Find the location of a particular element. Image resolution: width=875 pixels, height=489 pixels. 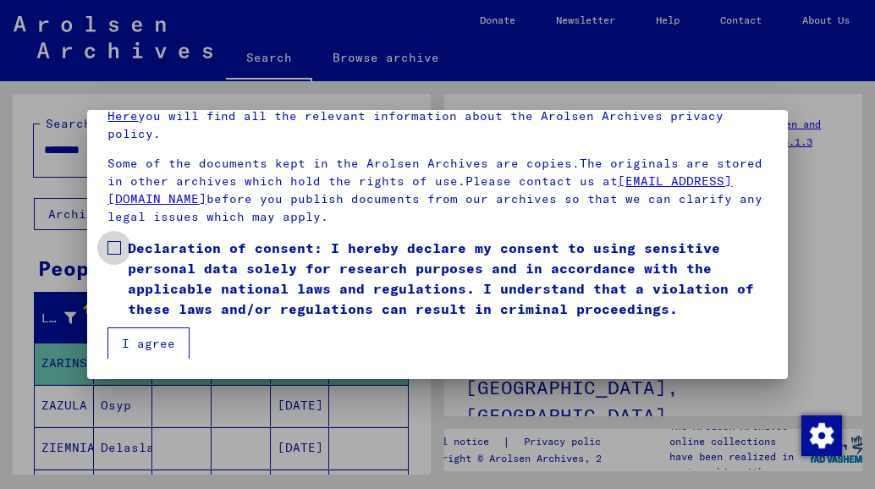

a: Here is located at coordinates (123, 116).